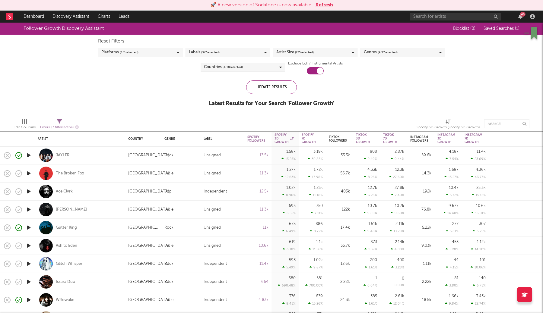 Image resolution: width=543 pixels, height=313 pixels. Describe the element at coordinates (399, 285) in the screenshot. I see `div: 0.00 %` at that location.